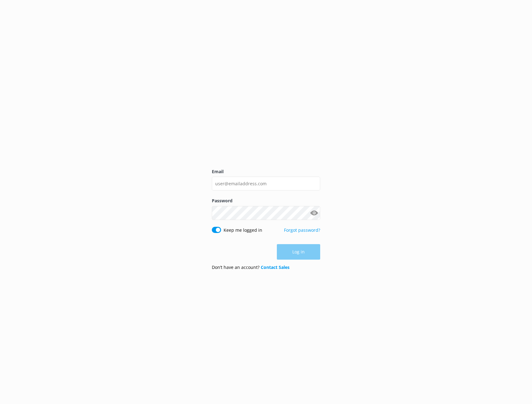 The height and width of the screenshot is (404, 532). I want to click on label: Password, so click(266, 200).